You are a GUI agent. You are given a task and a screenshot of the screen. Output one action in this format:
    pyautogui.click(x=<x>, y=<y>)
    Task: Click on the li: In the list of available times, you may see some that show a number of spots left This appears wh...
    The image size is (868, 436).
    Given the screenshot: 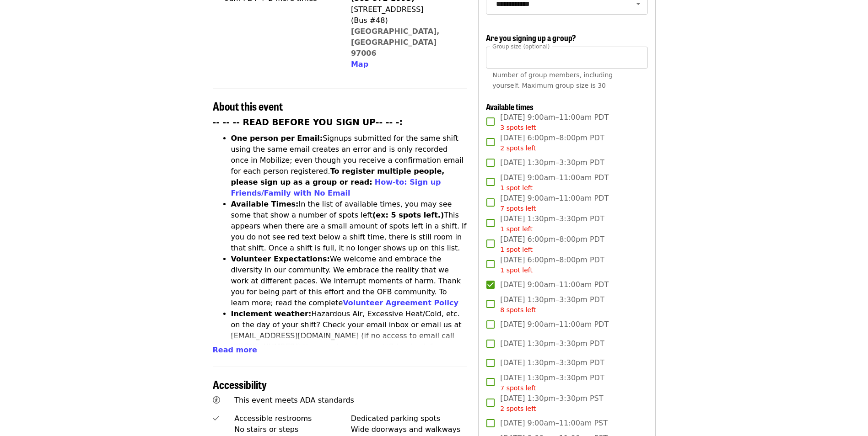 What is the action you would take?
    pyautogui.click(x=349, y=226)
    